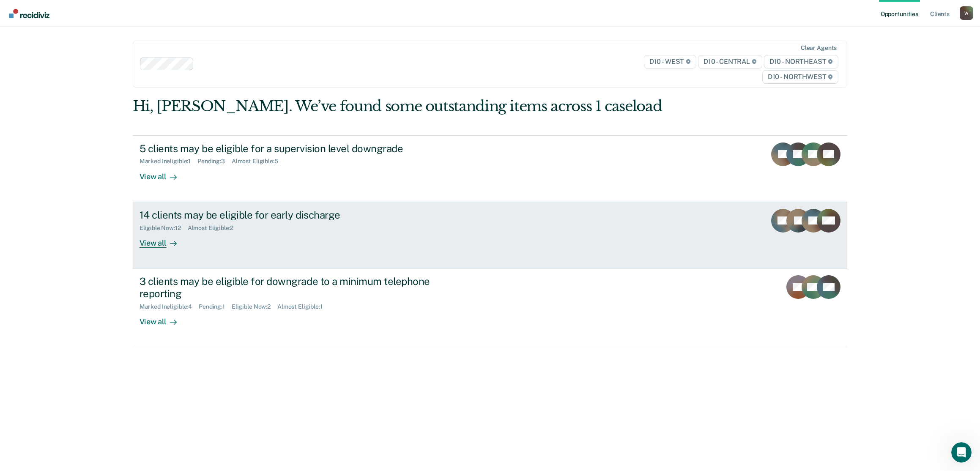  What do you see at coordinates (966, 13) in the screenshot?
I see `div: W` at bounding box center [966, 13].